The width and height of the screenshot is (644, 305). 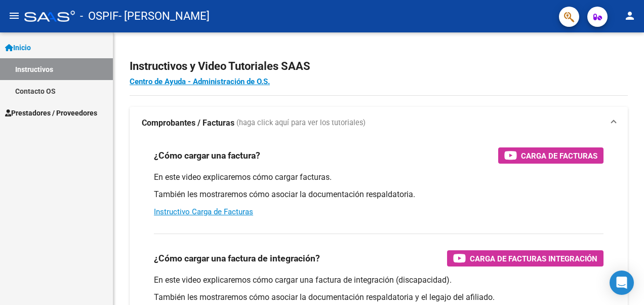 What do you see at coordinates (99, 16) in the screenshot?
I see `span: - OSPIF` at bounding box center [99, 16].